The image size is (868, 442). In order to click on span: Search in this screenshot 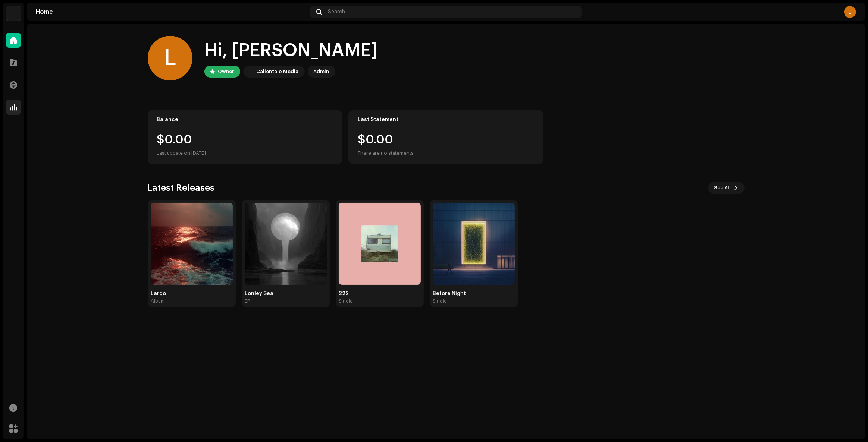, I will do `click(337, 12)`.